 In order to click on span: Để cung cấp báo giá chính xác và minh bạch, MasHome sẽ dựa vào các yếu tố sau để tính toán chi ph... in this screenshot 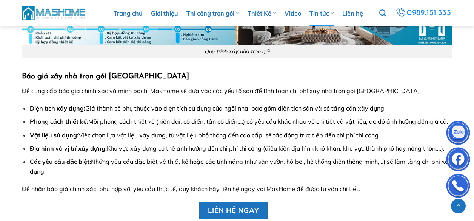, I will do `click(221, 91)`.